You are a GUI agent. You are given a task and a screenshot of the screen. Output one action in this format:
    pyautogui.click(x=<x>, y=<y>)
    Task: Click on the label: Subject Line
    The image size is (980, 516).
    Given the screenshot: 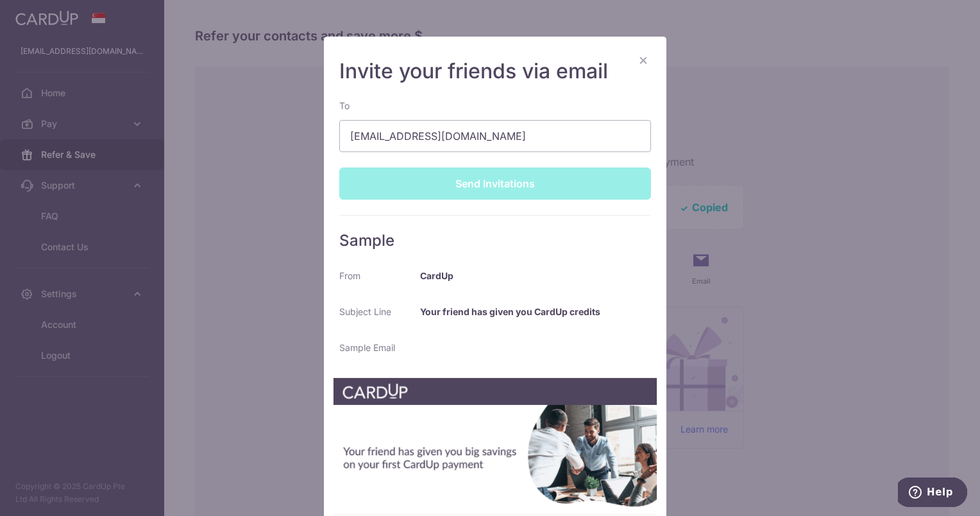 What is the action you would take?
    pyautogui.click(x=365, y=311)
    